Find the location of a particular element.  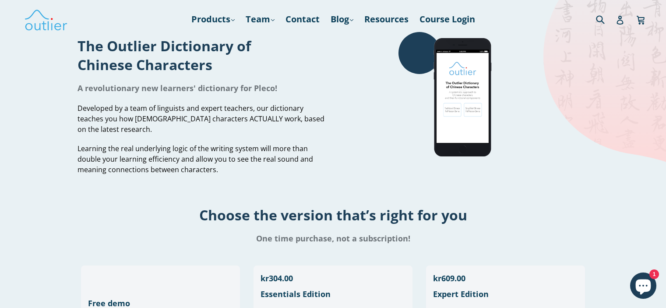

h1: A revolutionary new learners' dictionary for Pleco! is located at coordinates (202, 88).